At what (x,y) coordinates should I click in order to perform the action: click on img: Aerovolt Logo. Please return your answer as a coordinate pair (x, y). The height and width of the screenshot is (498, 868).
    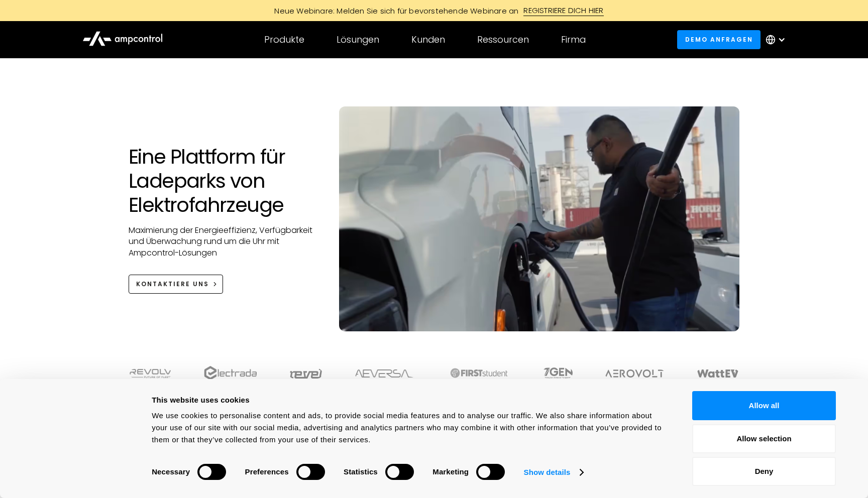
    Looking at the image, I should click on (635, 374).